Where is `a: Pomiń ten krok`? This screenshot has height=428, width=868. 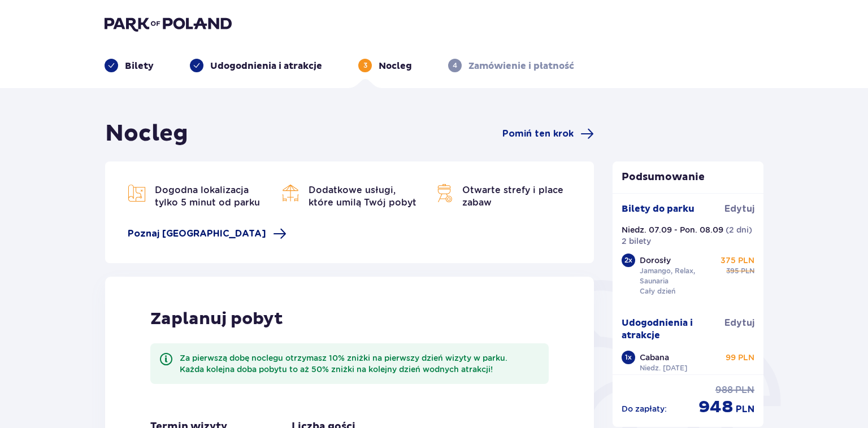 a: Pomiń ten krok is located at coordinates (548, 134).